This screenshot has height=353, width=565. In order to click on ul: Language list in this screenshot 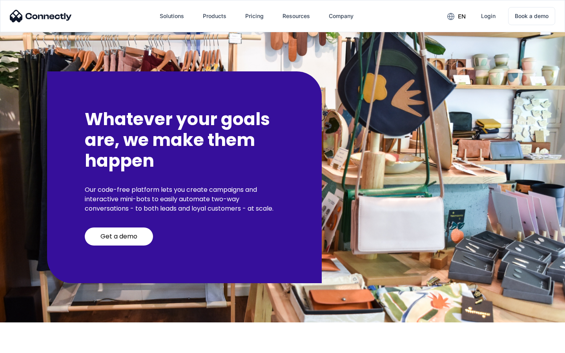, I will do `click(31, 345)`.